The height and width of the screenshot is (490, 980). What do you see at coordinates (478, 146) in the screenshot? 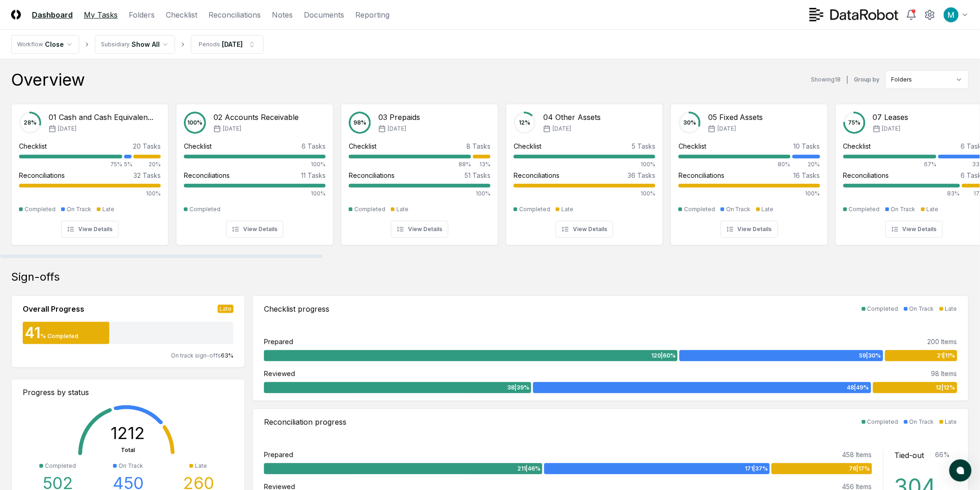
I see `div: 8 Tasks` at bounding box center [478, 146].